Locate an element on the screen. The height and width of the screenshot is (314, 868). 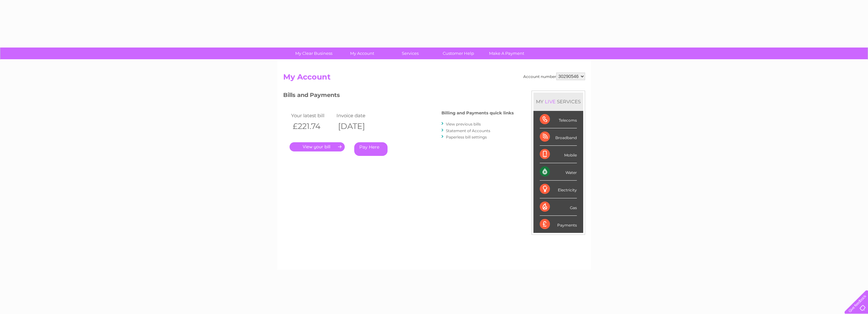
td: Your latest bill is located at coordinates (312, 115).